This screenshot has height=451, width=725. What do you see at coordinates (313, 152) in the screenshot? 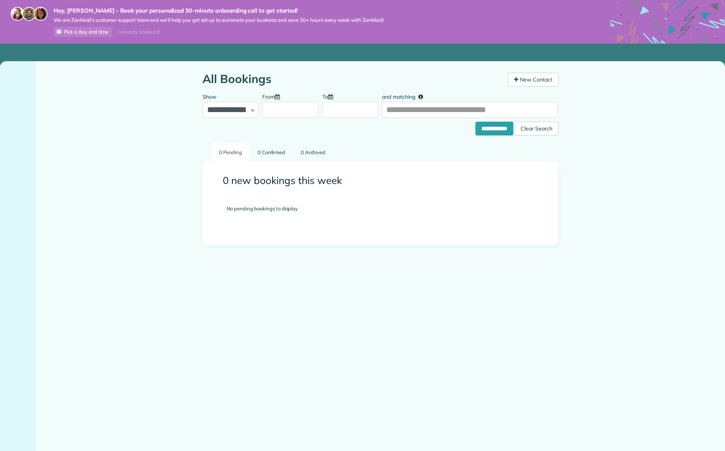
I see `a: 0 Archived` at bounding box center [313, 152].